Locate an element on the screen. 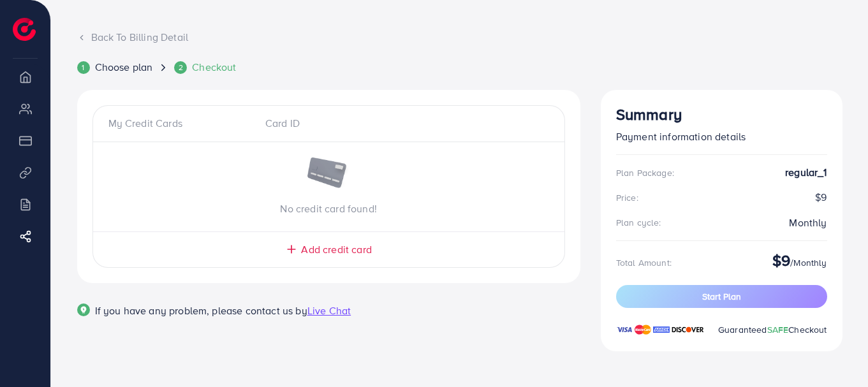  h3: Summary is located at coordinates (722, 114).